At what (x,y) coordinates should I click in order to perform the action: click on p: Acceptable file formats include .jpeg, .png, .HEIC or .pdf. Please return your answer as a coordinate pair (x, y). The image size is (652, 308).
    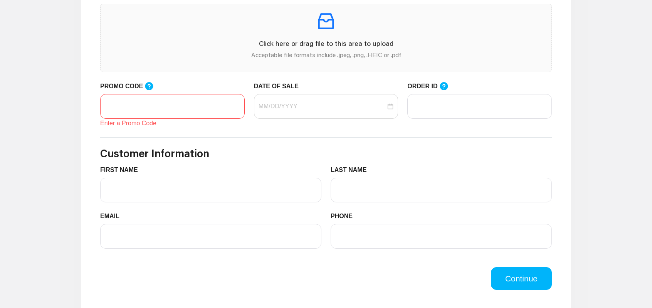
    Looking at the image, I should click on (326, 55).